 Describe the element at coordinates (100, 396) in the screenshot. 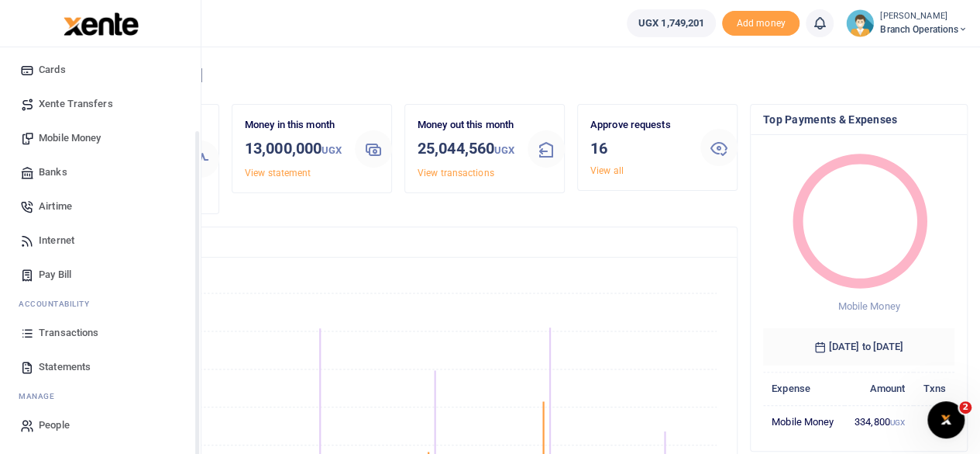

I see `li: M` at that location.